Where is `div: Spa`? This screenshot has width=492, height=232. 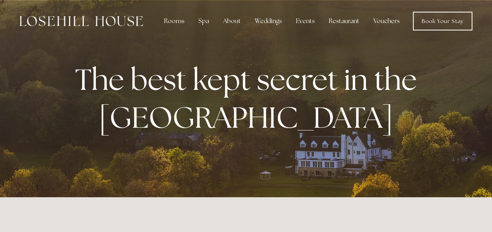 div: Spa is located at coordinates (203, 21).